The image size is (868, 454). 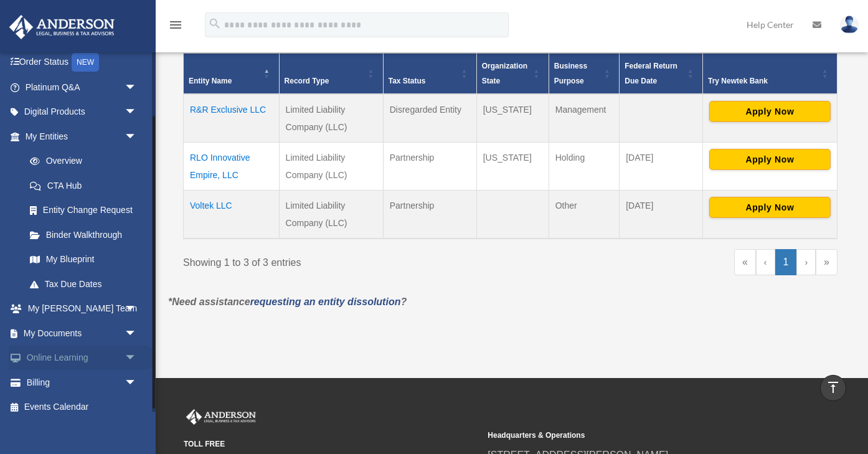 I want to click on td: Voltek LLC, so click(x=232, y=214).